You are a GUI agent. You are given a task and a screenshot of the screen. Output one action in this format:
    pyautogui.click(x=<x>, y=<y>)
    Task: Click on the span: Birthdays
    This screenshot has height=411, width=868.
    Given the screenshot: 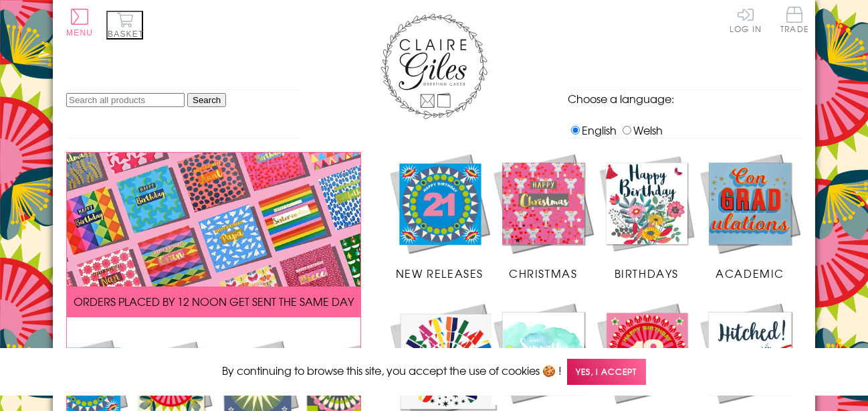 What is the action you would take?
    pyautogui.click(x=647, y=273)
    